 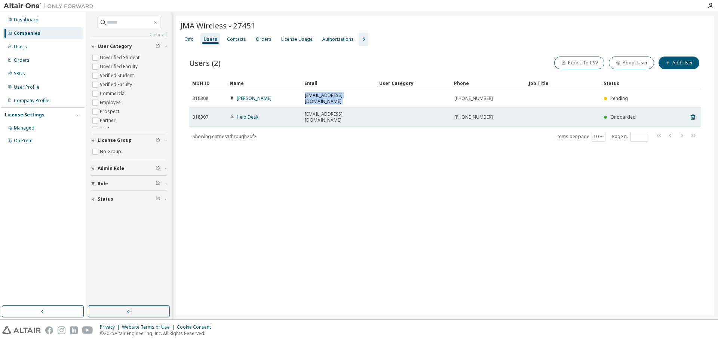 What do you see at coordinates (623, 117) in the screenshot?
I see `span: Onboarded` at bounding box center [623, 117].